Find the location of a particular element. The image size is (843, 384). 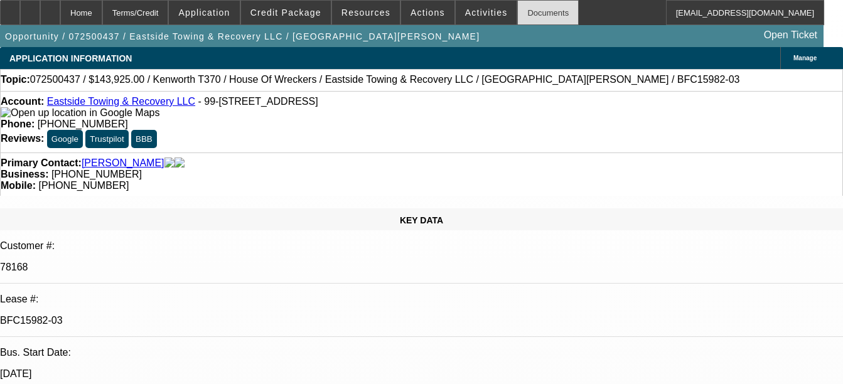

img: linkedin-icon.png is located at coordinates (180, 163).